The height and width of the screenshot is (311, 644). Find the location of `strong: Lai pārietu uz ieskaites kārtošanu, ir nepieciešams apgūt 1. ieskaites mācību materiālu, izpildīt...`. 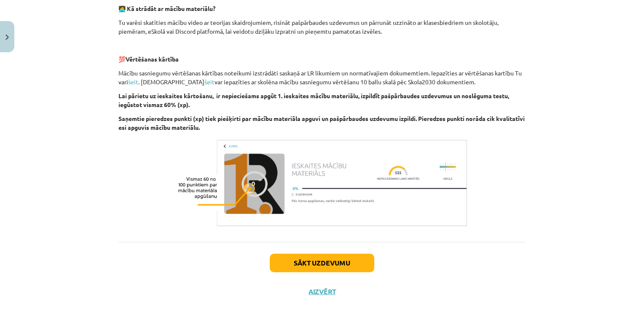

strong: Lai pārietu uz ieskaites kārtošanu, ir nepieciešams apgūt 1. ieskaites mācību materiālu, izpildīt... is located at coordinates (314, 100).